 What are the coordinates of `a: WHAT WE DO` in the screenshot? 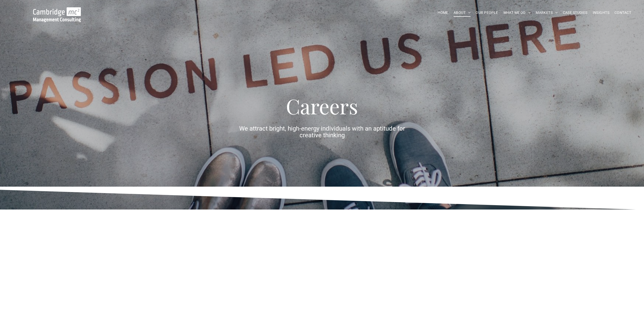 It's located at (517, 12).